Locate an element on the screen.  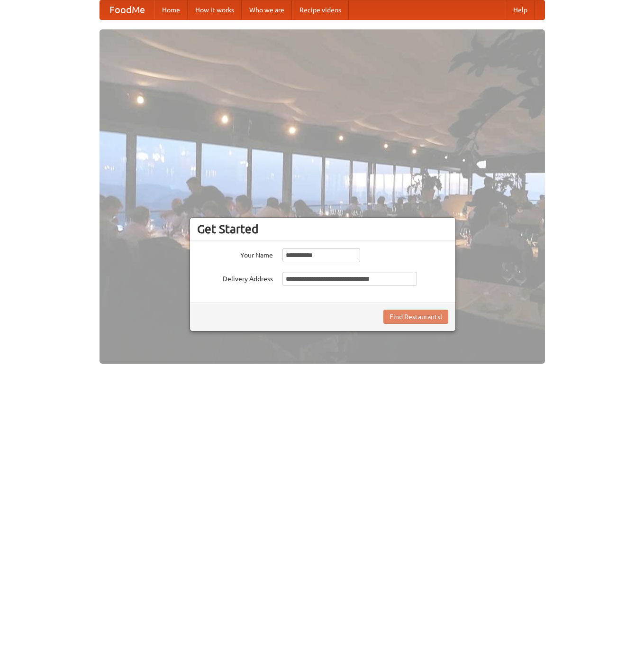
a: Recipe videos is located at coordinates (321, 10).